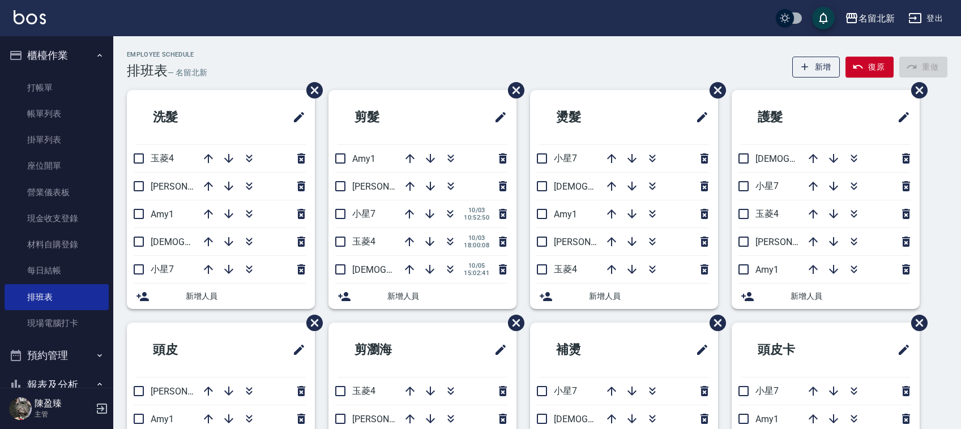  I want to click on a: 現金收支登錄, so click(57, 218).